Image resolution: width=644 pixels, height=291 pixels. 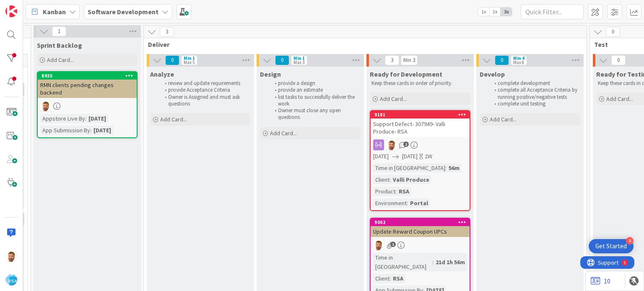 I want to click on div: 56m, so click(x=454, y=168).